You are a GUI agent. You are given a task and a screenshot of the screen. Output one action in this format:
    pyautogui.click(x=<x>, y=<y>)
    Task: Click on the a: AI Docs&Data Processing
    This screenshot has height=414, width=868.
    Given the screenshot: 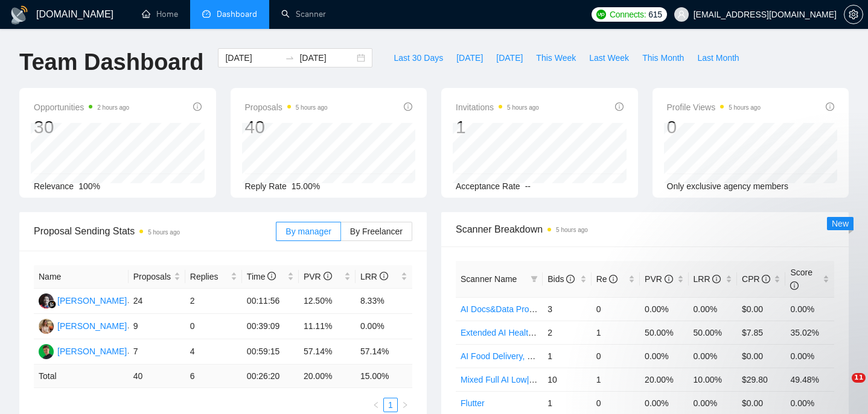 What is the action you would take?
    pyautogui.click(x=509, y=310)
    